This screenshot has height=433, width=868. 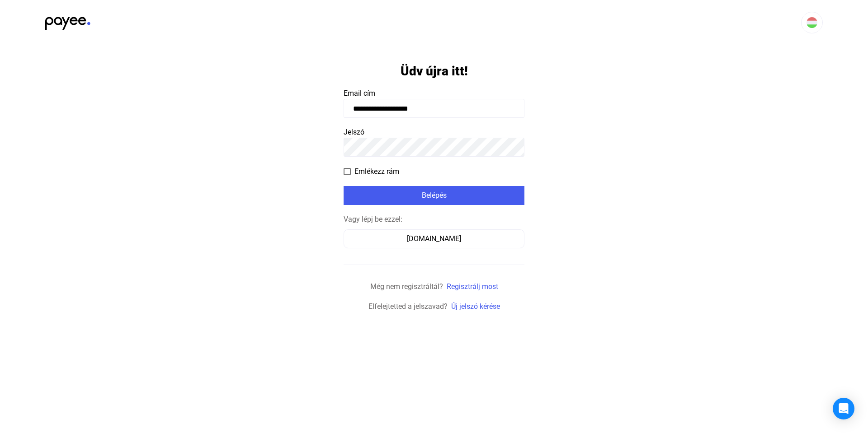 What do you see at coordinates (812, 23) in the screenshot?
I see `img: HU` at bounding box center [812, 23].